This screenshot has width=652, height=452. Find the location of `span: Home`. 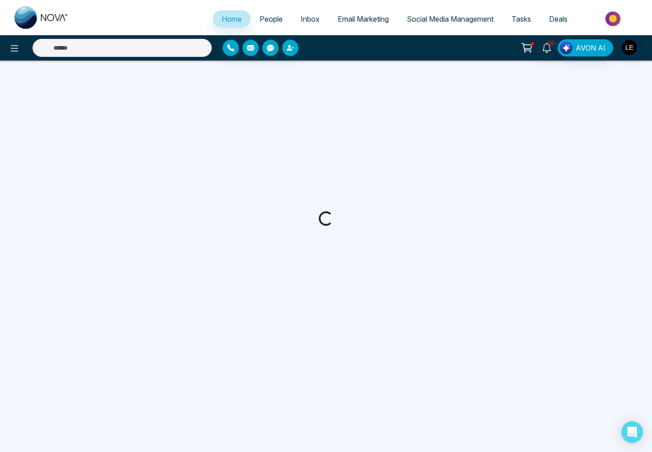

span: Home is located at coordinates (232, 19).